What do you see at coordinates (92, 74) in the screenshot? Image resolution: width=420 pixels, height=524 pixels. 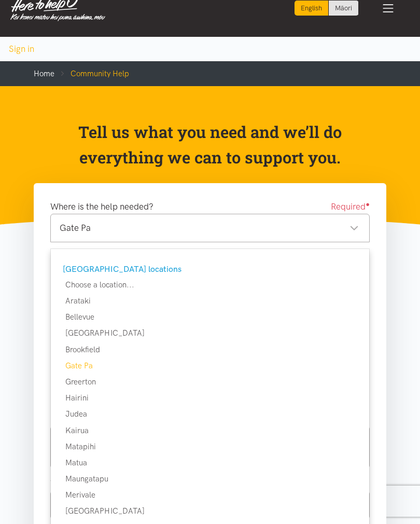 I see `li: Community Help` at bounding box center [92, 74].